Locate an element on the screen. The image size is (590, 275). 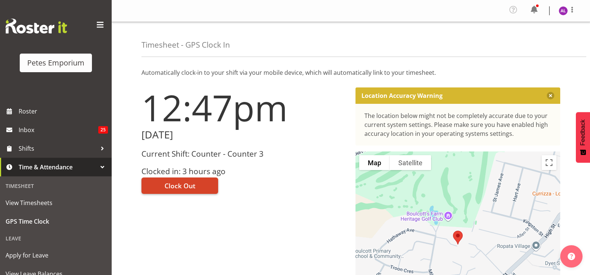
a: Apply for Leave is located at coordinates (56, 255).